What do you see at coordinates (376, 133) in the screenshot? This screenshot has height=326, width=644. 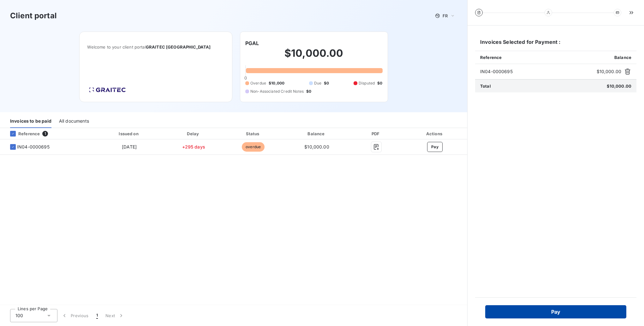 I see `div: PDF` at bounding box center [376, 133].